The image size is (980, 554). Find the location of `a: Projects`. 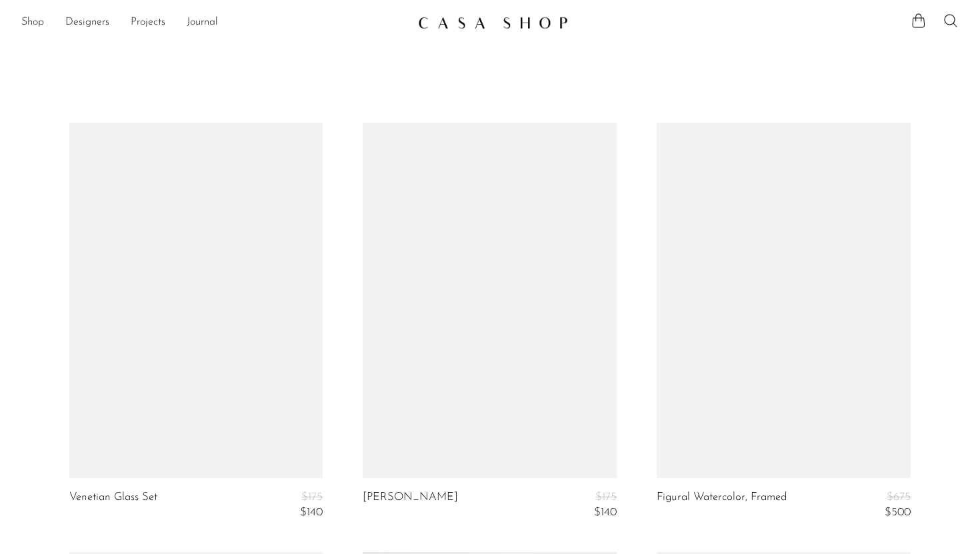

a: Projects is located at coordinates (148, 23).